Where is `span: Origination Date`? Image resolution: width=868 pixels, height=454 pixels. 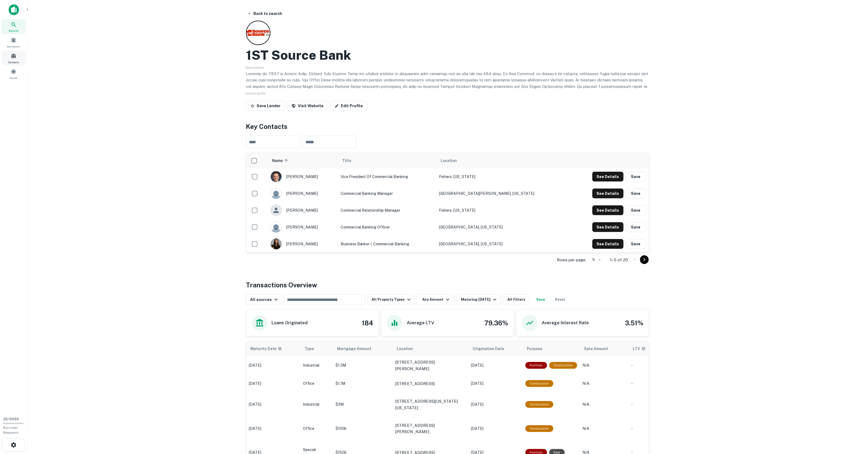 span: Origination Date is located at coordinates (492, 348).